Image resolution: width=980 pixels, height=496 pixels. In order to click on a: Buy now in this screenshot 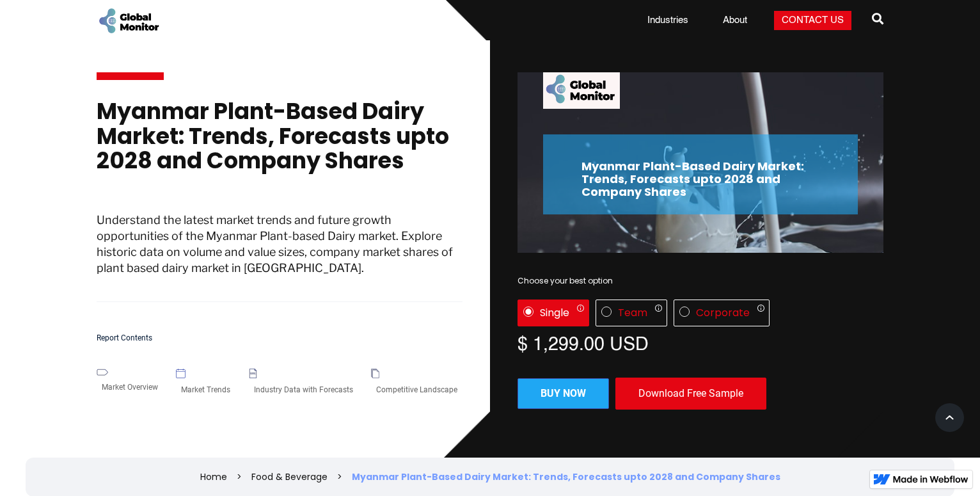, I will do `click(563, 393)`.